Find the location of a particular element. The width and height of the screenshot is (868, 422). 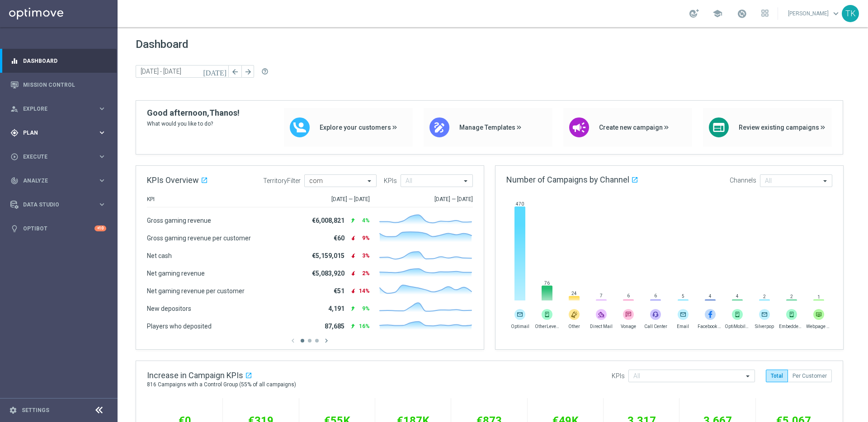

div: Data Studio keyboard_arrow_right is located at coordinates (58, 204).